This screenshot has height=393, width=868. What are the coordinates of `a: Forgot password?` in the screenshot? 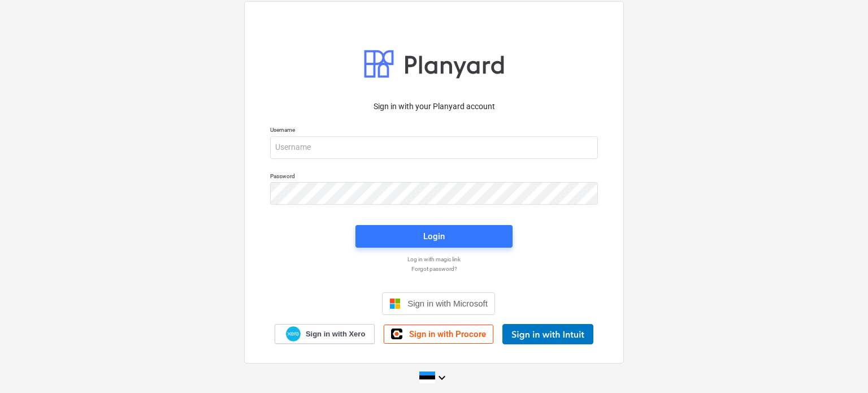 It's located at (434, 268).